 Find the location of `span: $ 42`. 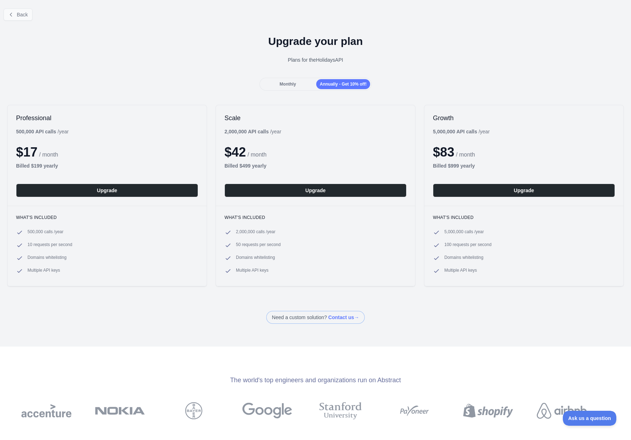

span: $ 42 is located at coordinates (235, 152).